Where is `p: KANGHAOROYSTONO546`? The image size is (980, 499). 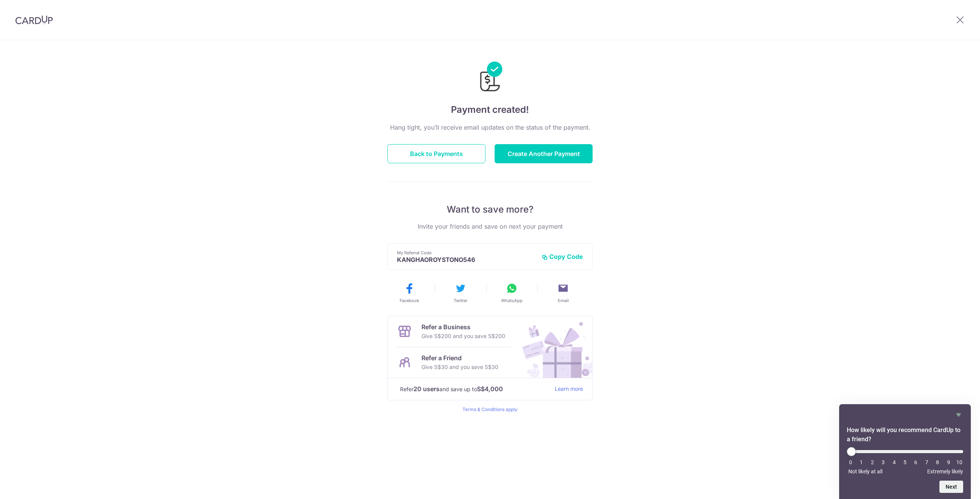
p: KANGHAOROYSTONO546 is located at coordinates (466, 260).